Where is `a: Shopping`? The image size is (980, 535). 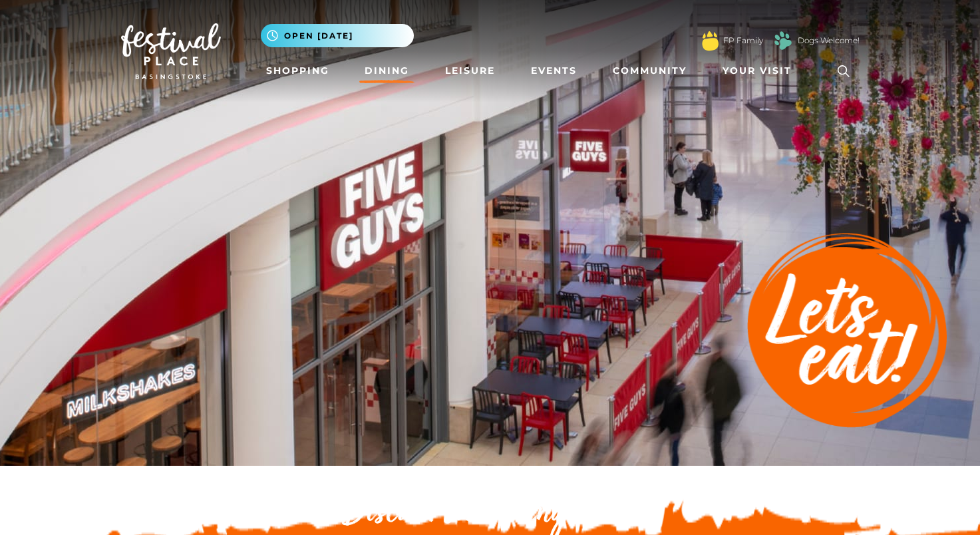 a: Shopping is located at coordinates (298, 71).